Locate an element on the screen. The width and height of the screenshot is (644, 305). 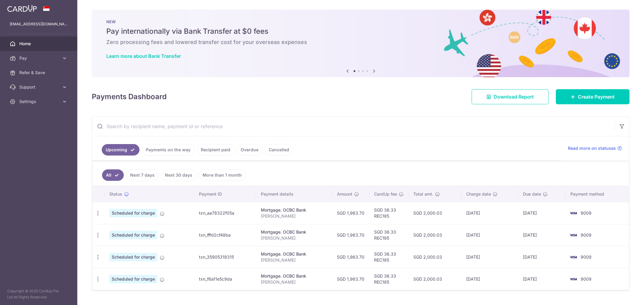
input: Search by recipient name, payment id or reference is located at coordinates (353, 127).